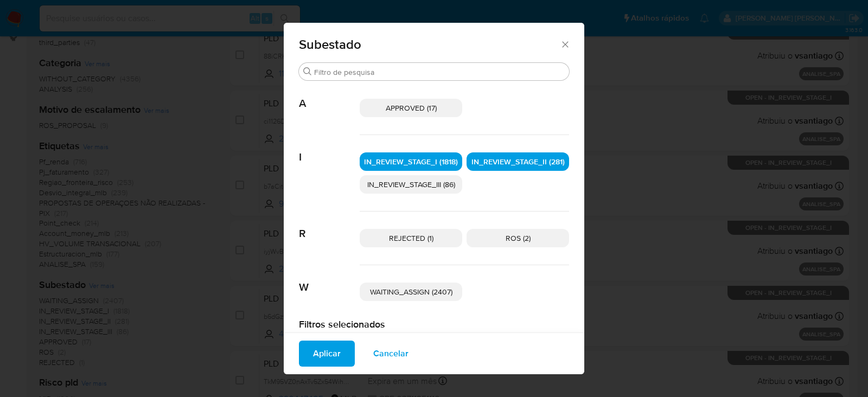 The image size is (868, 397). I want to click on div: APPROVED (17), so click(411, 108).